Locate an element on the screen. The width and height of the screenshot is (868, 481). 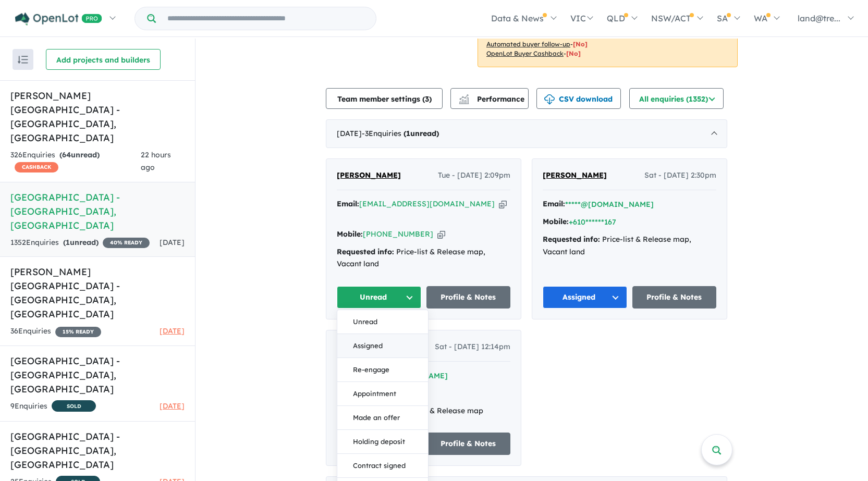
span: Performance is located at coordinates (492, 99).